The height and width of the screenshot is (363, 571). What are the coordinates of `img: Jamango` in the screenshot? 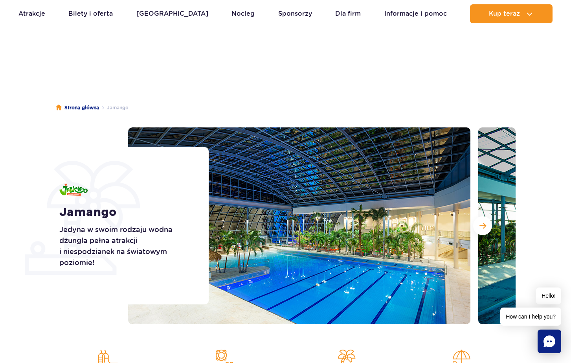 It's located at (74, 190).